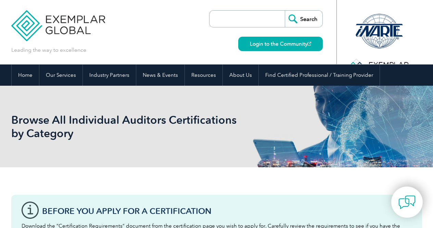 This screenshot has width=433, height=228. Describe the element at coordinates (319, 75) in the screenshot. I see `a: Find Certified Professional / Training Provider` at that location.